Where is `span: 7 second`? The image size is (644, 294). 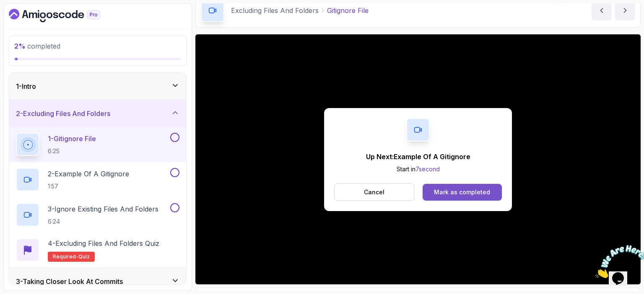 span: 7 second is located at coordinates (428, 169).